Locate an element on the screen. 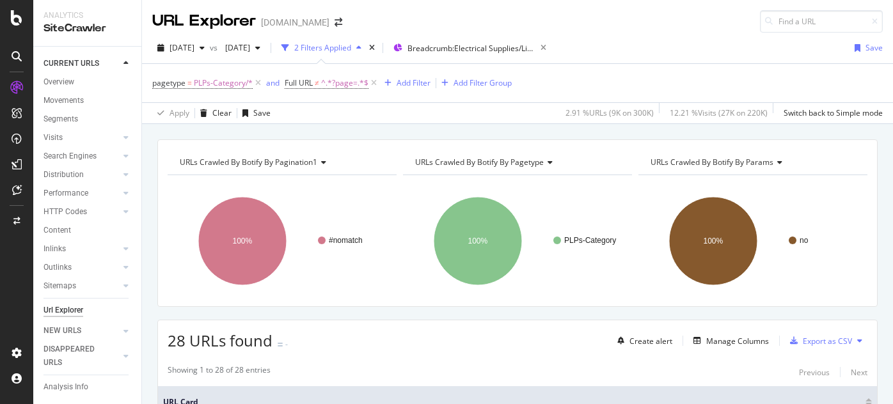  a: Overview is located at coordinates (88, 82).